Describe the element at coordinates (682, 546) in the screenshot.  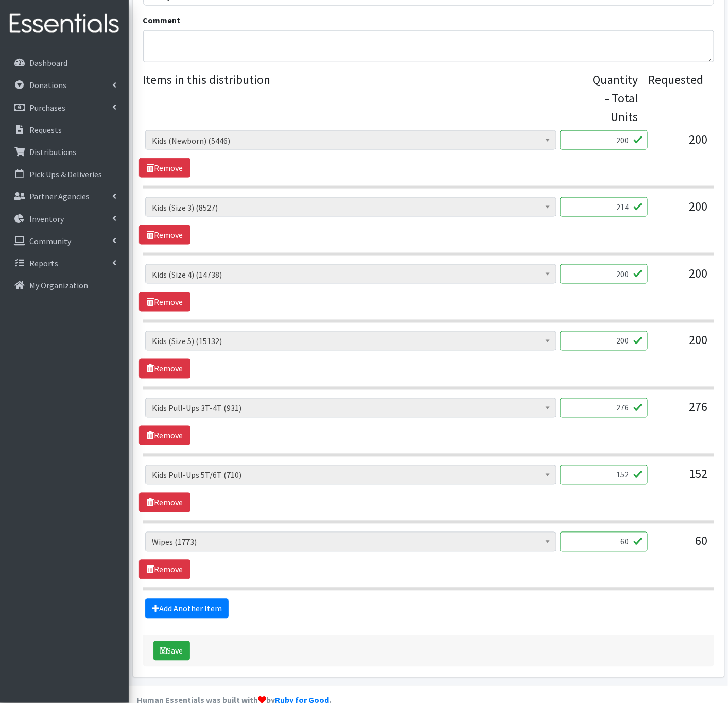
I see `div: 60` at that location.